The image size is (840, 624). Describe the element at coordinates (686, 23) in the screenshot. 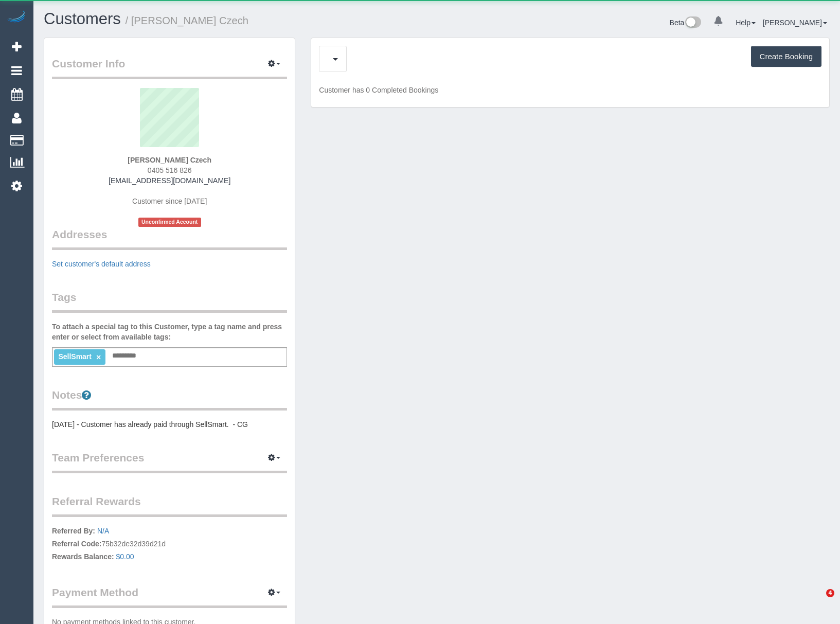

I see `a: Beta` at that location.